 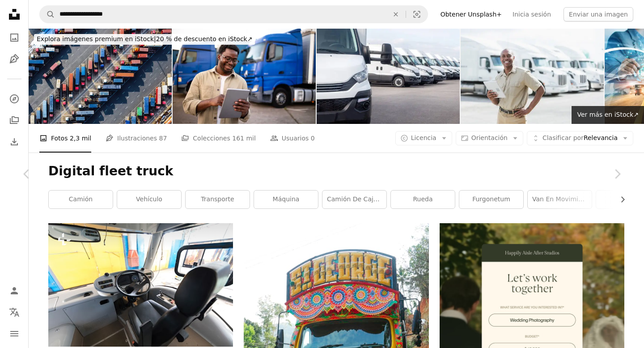 I want to click on a: Inicia sesión, so click(x=532, y=14).